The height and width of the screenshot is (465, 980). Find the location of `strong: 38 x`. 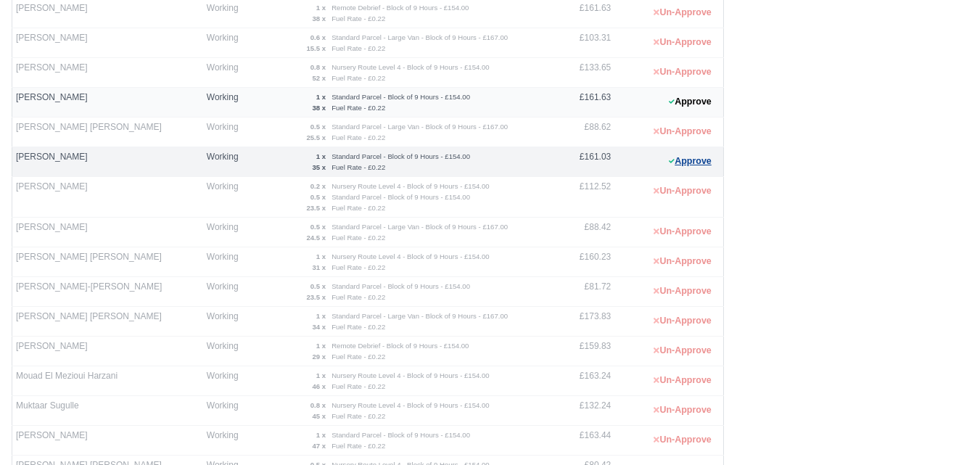

strong: 38 x is located at coordinates (319, 18).